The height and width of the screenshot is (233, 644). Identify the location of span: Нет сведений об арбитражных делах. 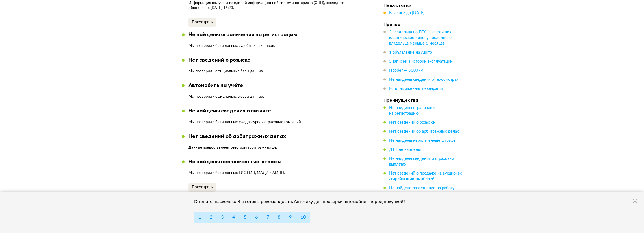
(424, 132).